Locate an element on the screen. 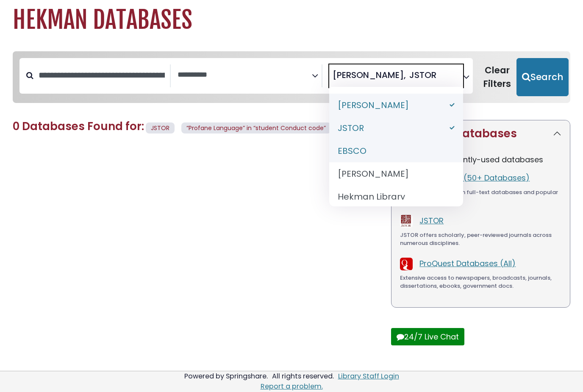 The height and width of the screenshot is (392, 583). li: EBSCO is located at coordinates (396, 151).